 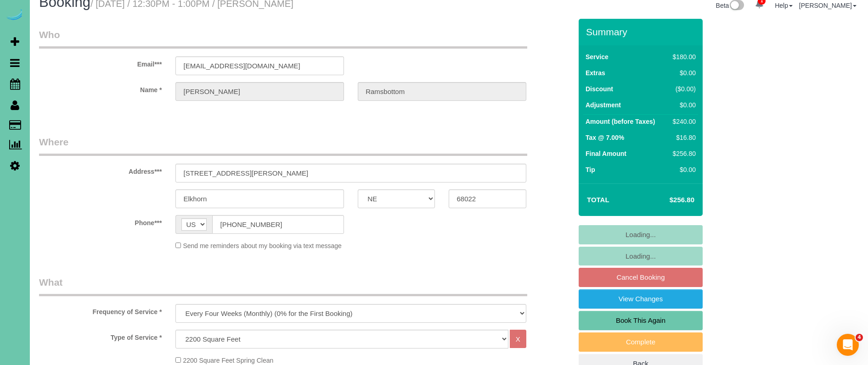 What do you see at coordinates (605, 138) in the screenshot?
I see `label: Tax @ 7.00%` at bounding box center [605, 138].